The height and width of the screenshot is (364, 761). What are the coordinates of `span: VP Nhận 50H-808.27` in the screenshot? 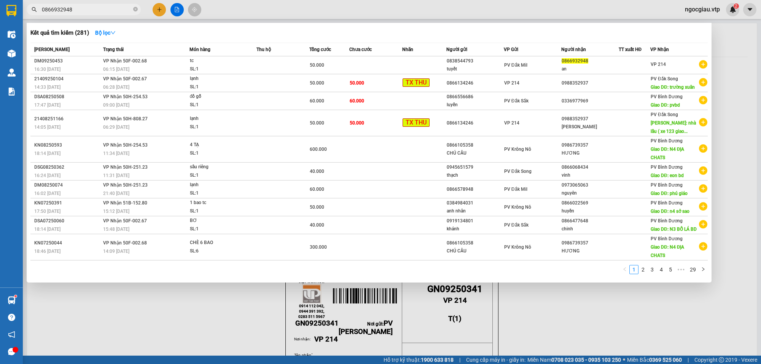 It's located at (125, 119).